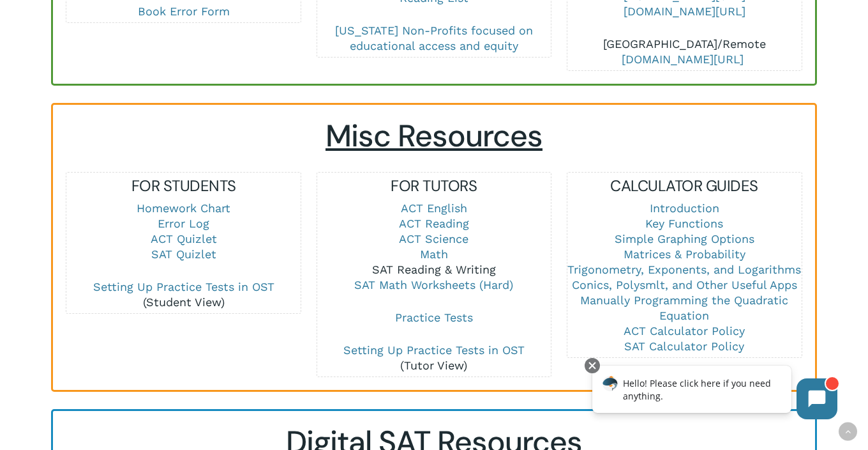 This screenshot has height=450, width=868. What do you see at coordinates (434, 358) in the screenshot?
I see `p: (Tutor View)` at bounding box center [434, 358].